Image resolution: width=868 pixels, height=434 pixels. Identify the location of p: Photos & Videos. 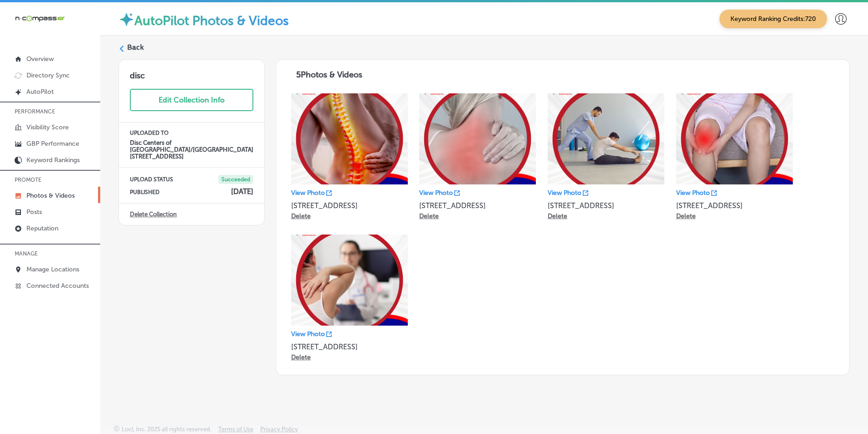
(50, 195).